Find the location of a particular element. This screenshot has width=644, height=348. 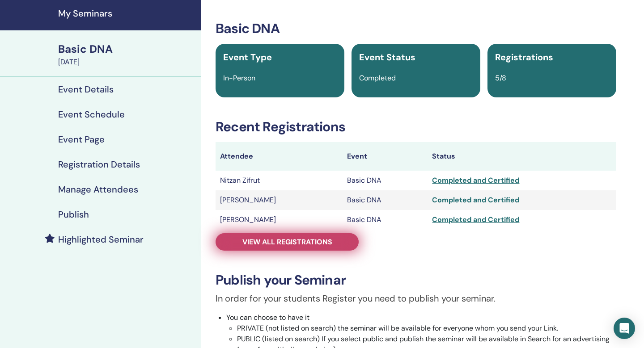

span: Registrations is located at coordinates (524, 57).